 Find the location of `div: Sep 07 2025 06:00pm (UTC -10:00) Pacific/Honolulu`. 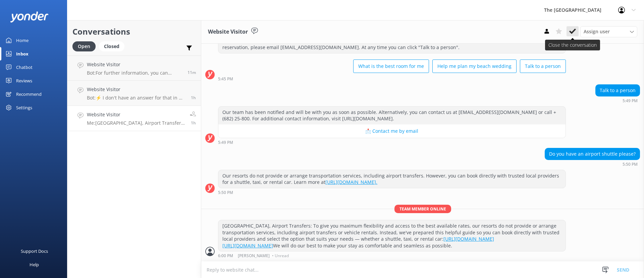

div: Sep 07 2025 06:00pm (UTC -10:00) Pacific/Honolulu is located at coordinates (392, 255).